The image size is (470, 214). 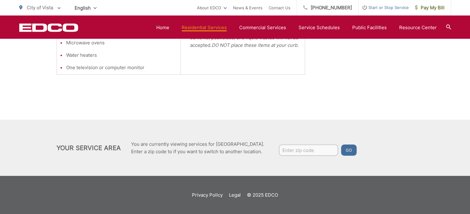 I want to click on h2: Your Service Area, so click(x=88, y=148).